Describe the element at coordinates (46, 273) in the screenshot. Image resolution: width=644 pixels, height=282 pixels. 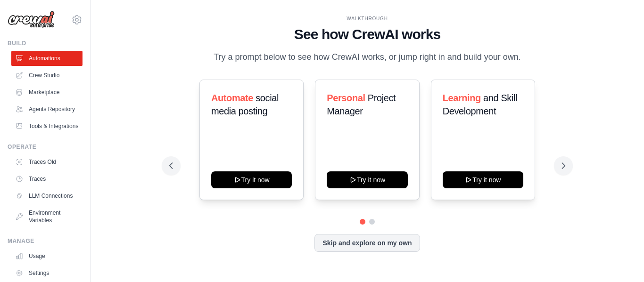
I see `a: Settings` at that location.